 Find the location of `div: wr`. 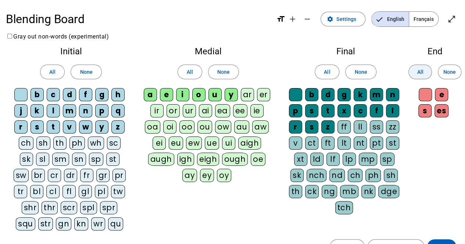

div: wr is located at coordinates (98, 224).